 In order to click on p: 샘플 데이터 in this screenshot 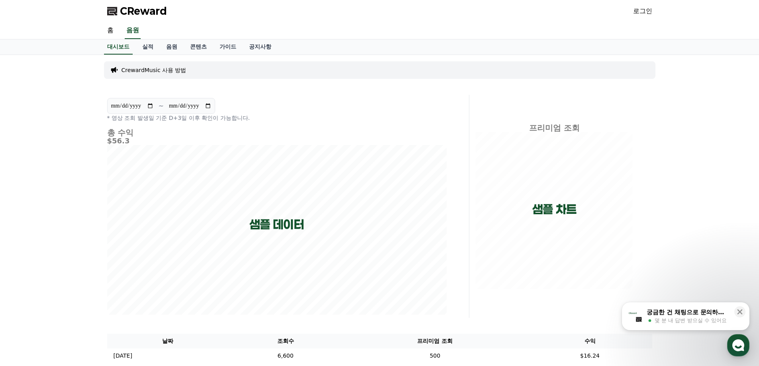, I will do `click(277, 225)`.